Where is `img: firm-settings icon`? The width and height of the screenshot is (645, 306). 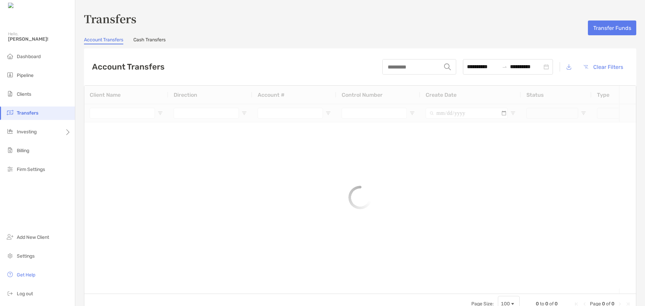
img: firm-settings icon is located at coordinates (10, 169).